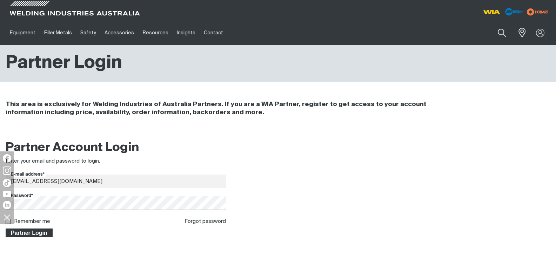  I want to click on h1: Partner Login, so click(64, 63).